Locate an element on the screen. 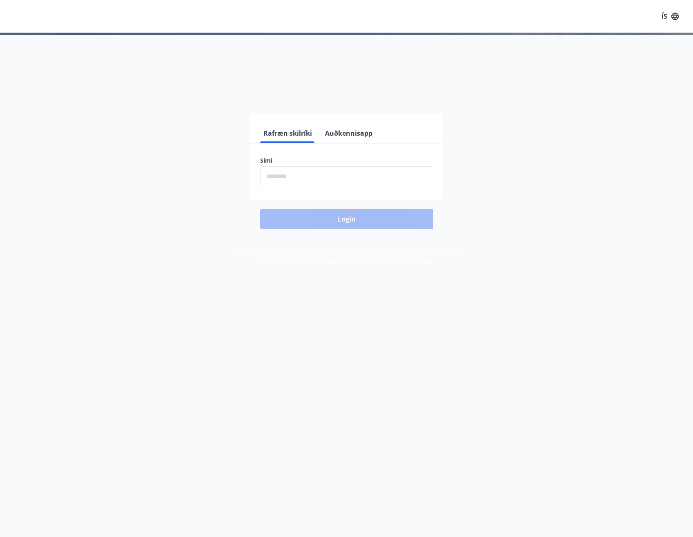 The width and height of the screenshot is (693, 537). a: Persónuverndarstefna is located at coordinates (325, 260).